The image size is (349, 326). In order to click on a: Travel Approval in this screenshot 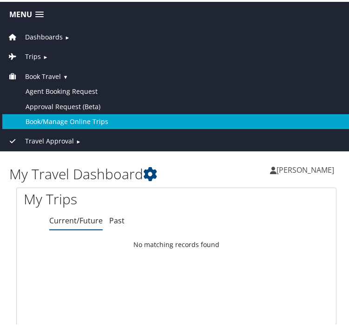, I will do `click(40, 139)`.